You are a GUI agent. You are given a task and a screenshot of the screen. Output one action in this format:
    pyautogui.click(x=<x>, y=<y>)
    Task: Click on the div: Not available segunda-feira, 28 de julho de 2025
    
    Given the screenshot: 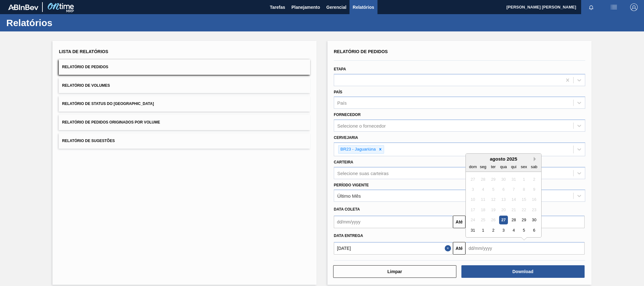 What is the action you would take?
    pyautogui.click(x=483, y=179)
    